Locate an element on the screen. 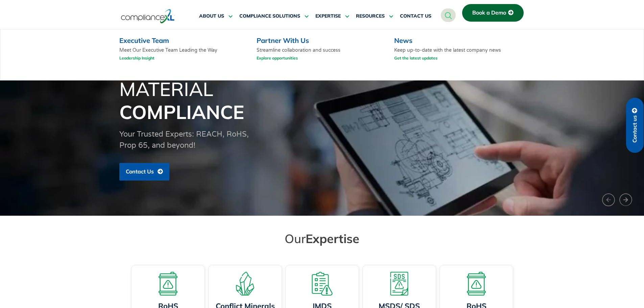 The width and height of the screenshot is (644, 308). a: Explore opportunities is located at coordinates (277, 58).